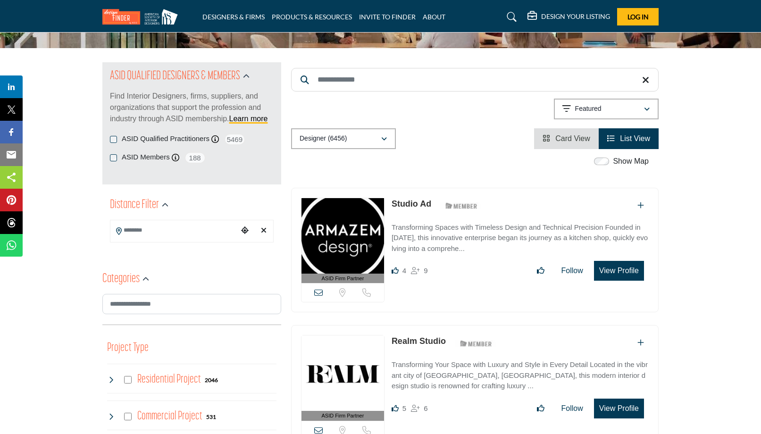  I want to click on a: Studio Ad, so click(412, 204).